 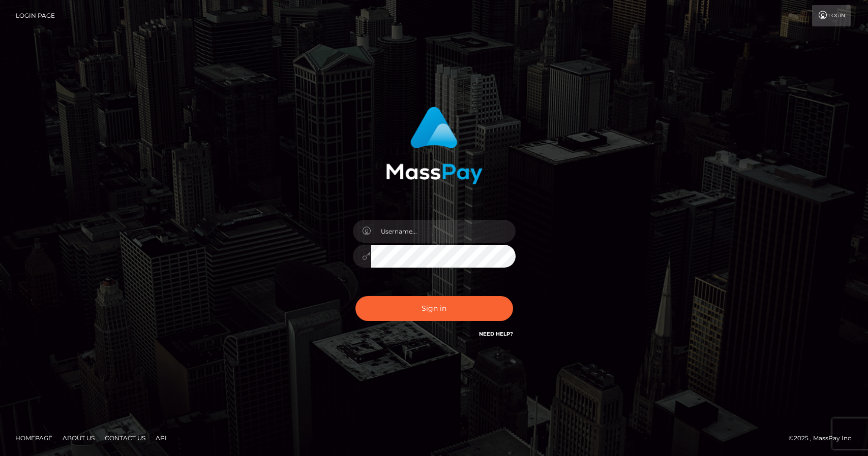 What do you see at coordinates (161, 438) in the screenshot?
I see `a: API` at bounding box center [161, 438].